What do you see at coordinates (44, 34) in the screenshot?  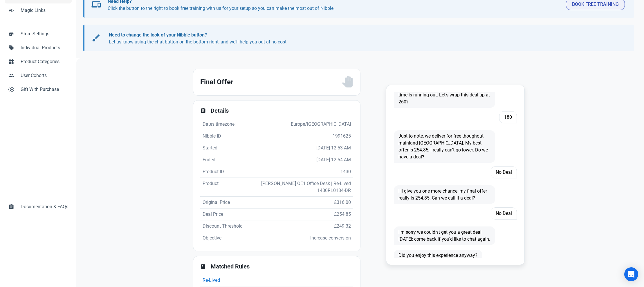 I see `span: Store Settings` at bounding box center [44, 34].